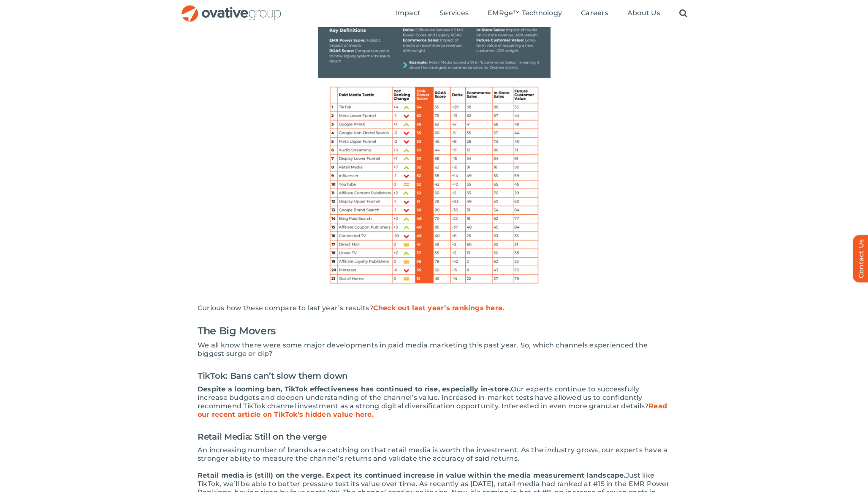 The image size is (868, 492). What do you see at coordinates (434, 308) in the screenshot?
I see `p: Curious how these compare to last year’s results?` at bounding box center [434, 308].